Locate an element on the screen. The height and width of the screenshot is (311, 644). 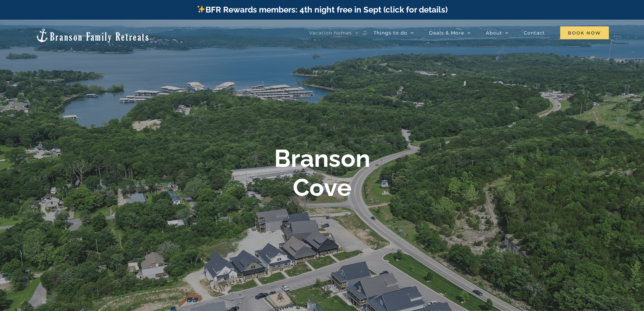
b: Branson Cove is located at coordinates (322, 173).